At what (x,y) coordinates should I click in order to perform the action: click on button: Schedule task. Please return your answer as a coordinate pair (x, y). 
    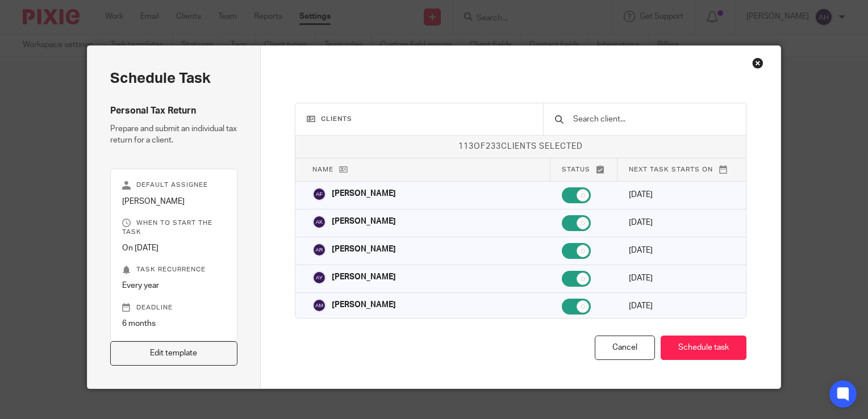
    Looking at the image, I should click on (703, 347).